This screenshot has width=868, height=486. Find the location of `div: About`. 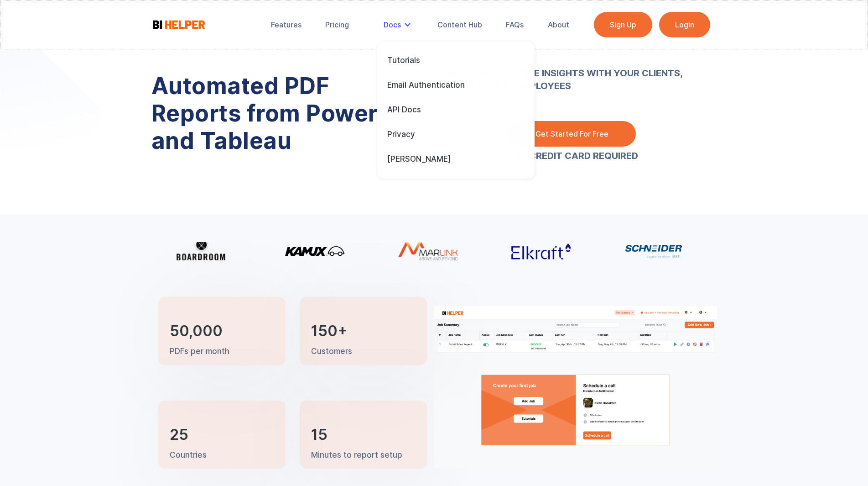

div: About is located at coordinates (558, 25).